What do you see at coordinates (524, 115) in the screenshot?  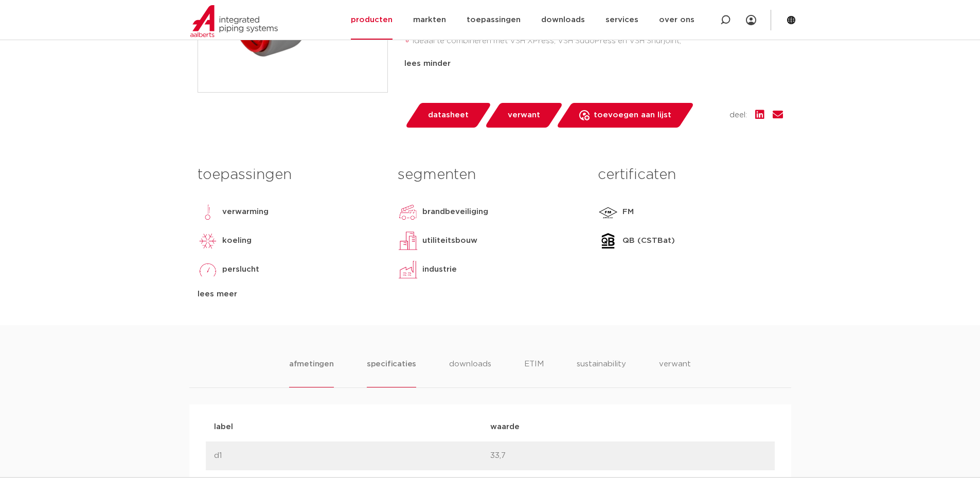 I see `a: verwant` at bounding box center [524, 115].